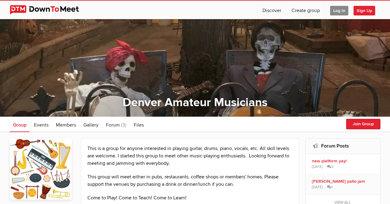 This screenshot has width=390, height=204. Describe the element at coordinates (41, 125) in the screenshot. I see `a: Events` at that location.